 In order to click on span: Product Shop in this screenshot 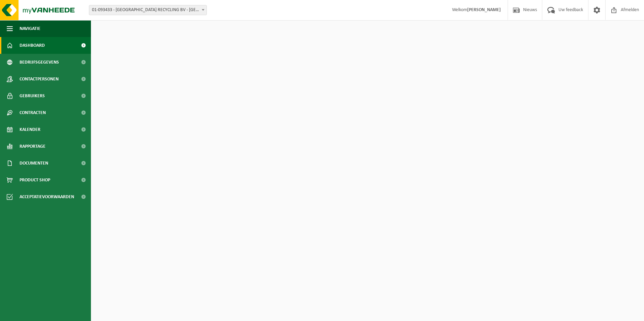, I will do `click(35, 180)`.